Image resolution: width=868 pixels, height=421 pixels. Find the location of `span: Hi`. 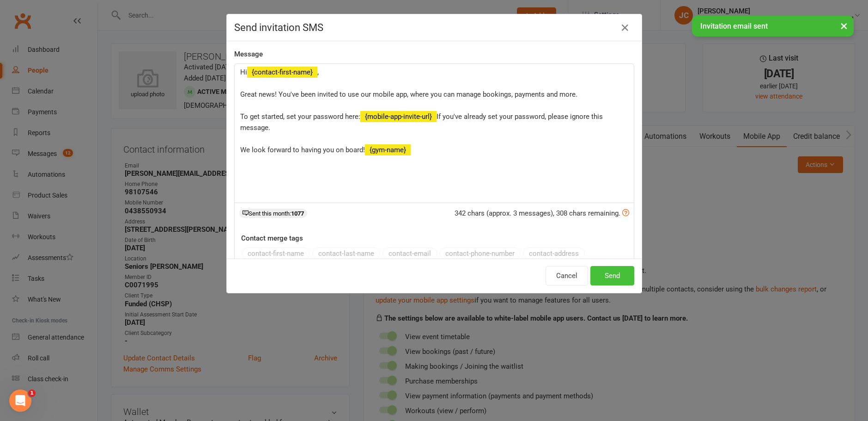

span: Hi is located at coordinates (244, 72).